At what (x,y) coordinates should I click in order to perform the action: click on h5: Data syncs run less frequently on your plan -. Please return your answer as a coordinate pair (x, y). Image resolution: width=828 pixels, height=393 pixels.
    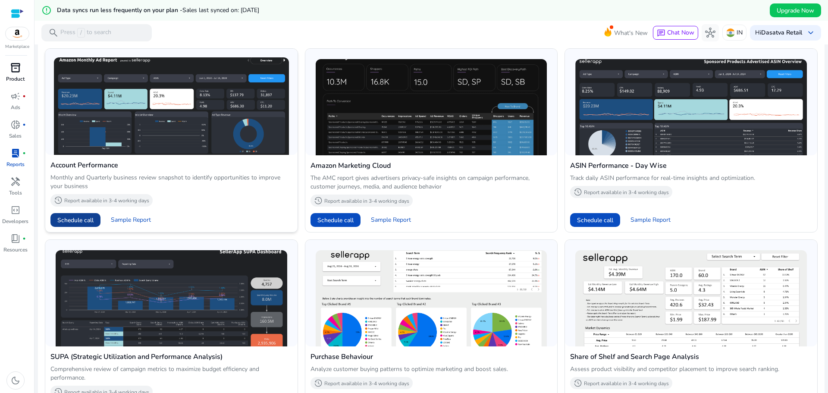
    Looking at the image, I should click on (158, 10).